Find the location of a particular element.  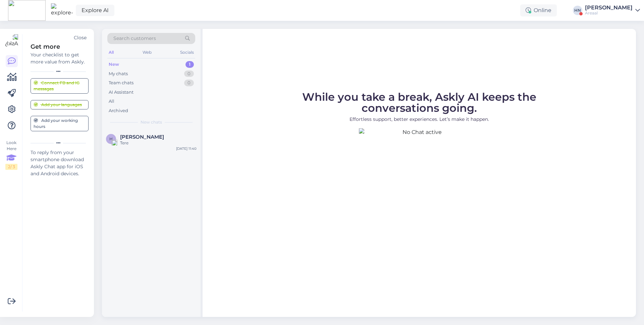

img: explore-ai is located at coordinates (62, 11).